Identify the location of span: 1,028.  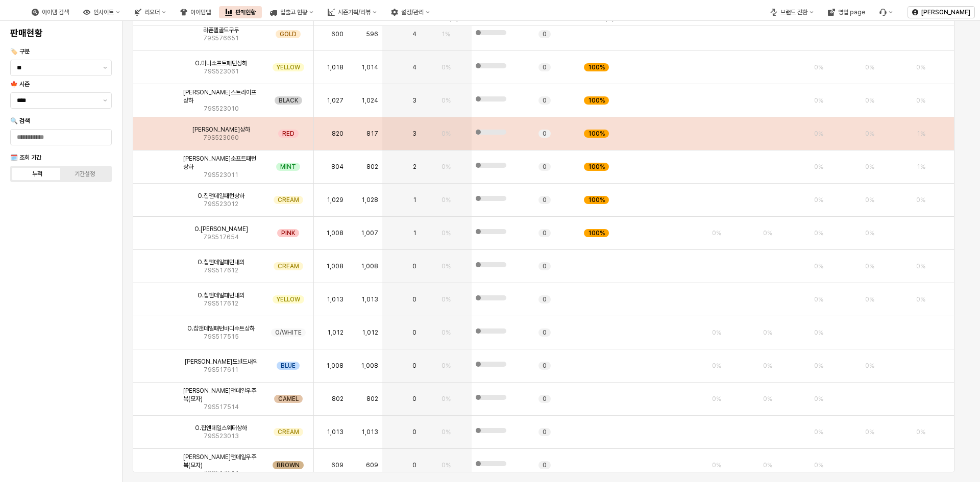
(370, 200).